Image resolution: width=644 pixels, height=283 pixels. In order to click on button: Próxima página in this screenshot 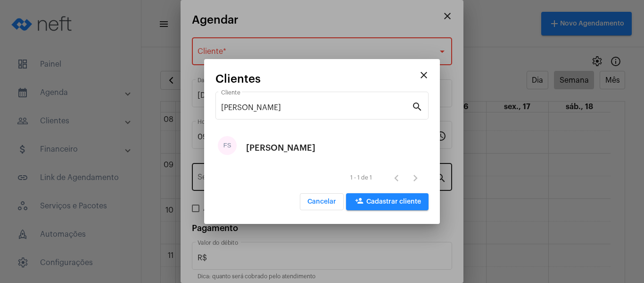, I will do `click(415, 177)`.